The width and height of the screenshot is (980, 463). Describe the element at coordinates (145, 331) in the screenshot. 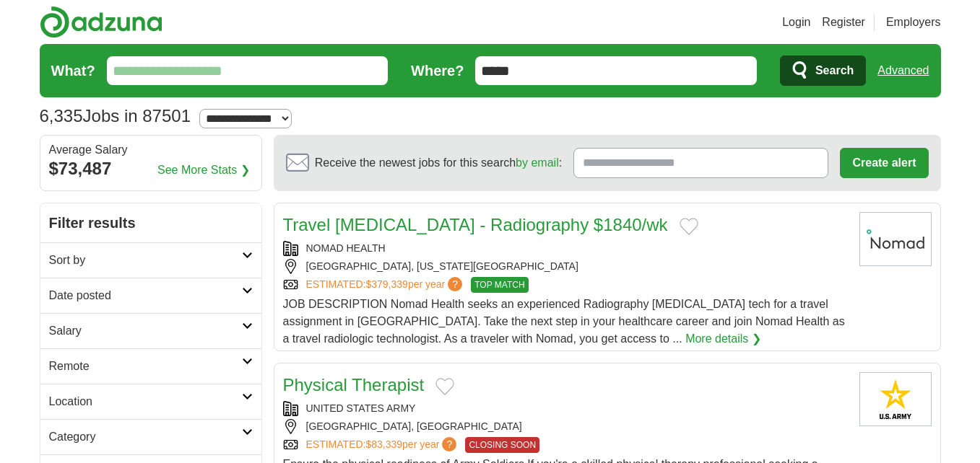

I see `h2: Salary` at that location.